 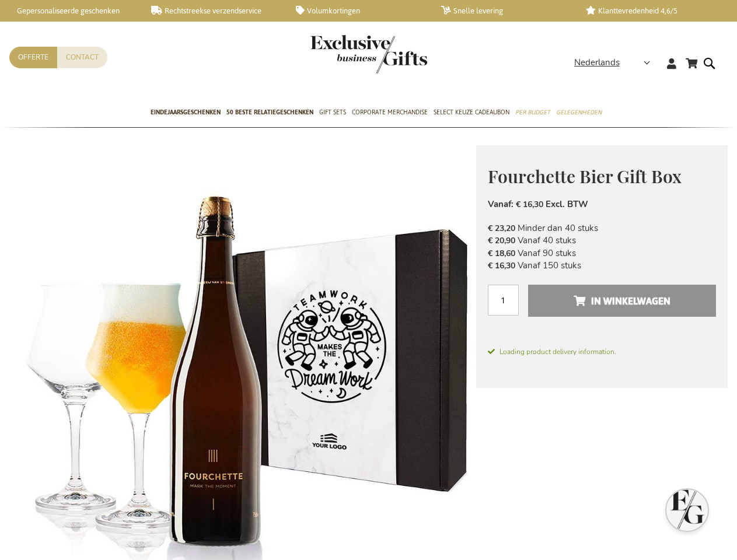 What do you see at coordinates (503, 300) in the screenshot?
I see `input: Aantal` at bounding box center [503, 300].